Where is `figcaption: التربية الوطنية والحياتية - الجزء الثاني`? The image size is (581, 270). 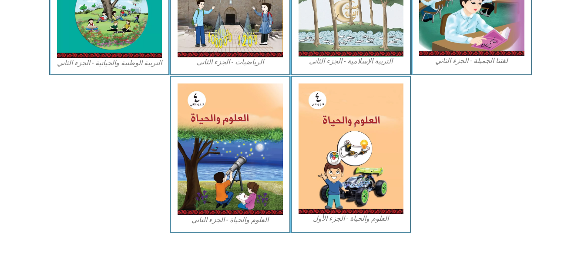
figcaption: التربية الوطنية والحياتية - الجزء الثاني is located at coordinates (110, 63).